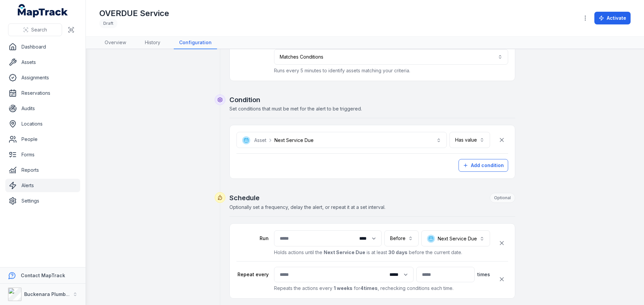 The width and height of the screenshot is (644, 305). Describe the element at coordinates (613, 18) in the screenshot. I see `button: Activate` at that location.